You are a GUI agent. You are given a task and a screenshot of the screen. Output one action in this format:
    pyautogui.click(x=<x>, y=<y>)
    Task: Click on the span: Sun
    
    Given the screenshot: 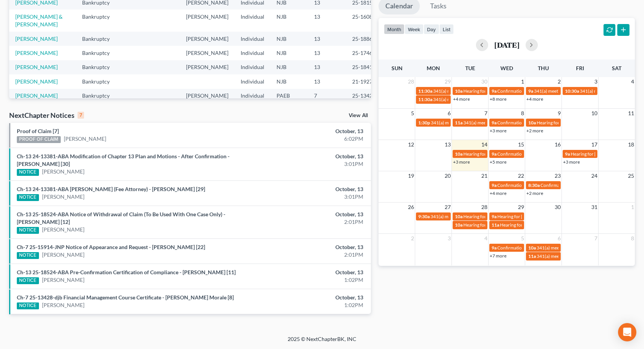 What is the action you would take?
    pyautogui.click(x=397, y=68)
    